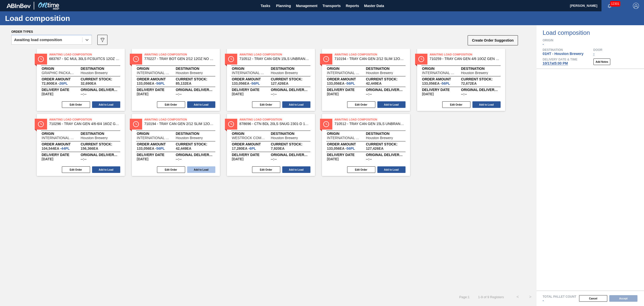 The width and height of the screenshot is (644, 306). Describe the element at coordinates (85, 59) in the screenshot. I see `span: 683767 - SC MUL 30LS FCSUITCS 12OZ SLEEK AQUEOUS` at that location.